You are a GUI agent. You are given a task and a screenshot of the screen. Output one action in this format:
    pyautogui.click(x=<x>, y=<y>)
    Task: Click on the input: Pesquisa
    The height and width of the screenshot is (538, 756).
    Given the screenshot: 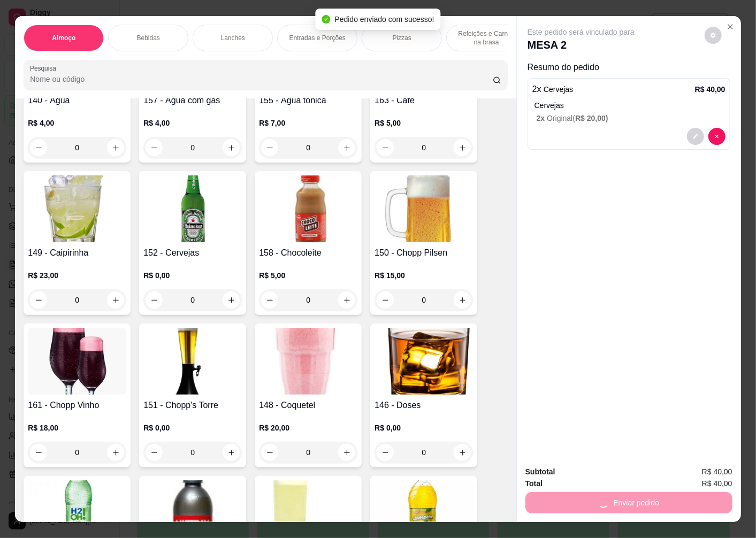 What is the action you would take?
    pyautogui.click(x=261, y=79)
    